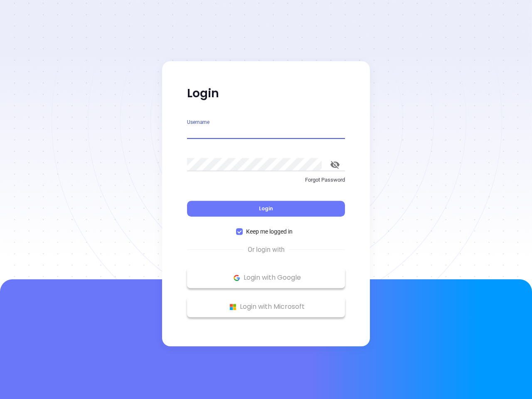 Image resolution: width=532 pixels, height=399 pixels. What do you see at coordinates (198, 122) in the screenshot?
I see `label: Username` at bounding box center [198, 122].